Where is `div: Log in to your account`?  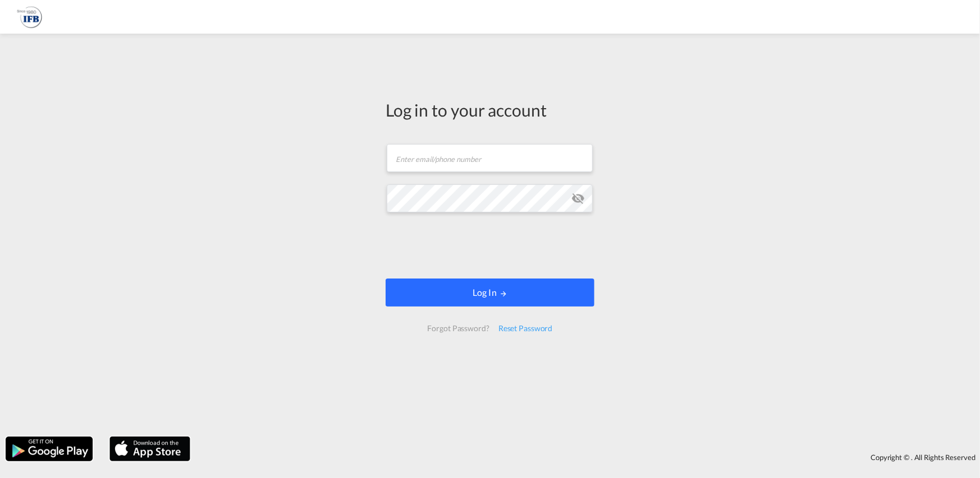 div: Log in to your account is located at coordinates (490, 110).